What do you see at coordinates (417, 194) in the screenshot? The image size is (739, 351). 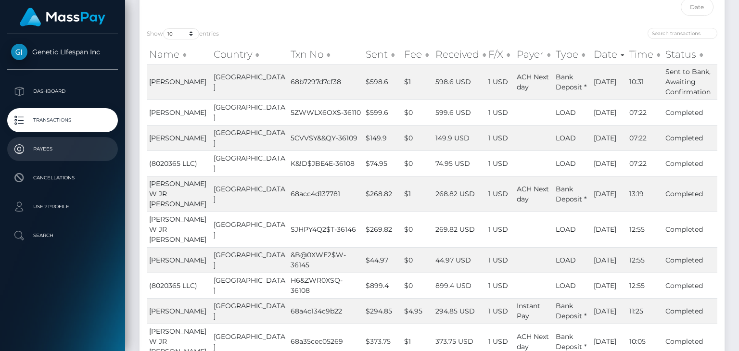 I see `td: $1` at bounding box center [417, 194].